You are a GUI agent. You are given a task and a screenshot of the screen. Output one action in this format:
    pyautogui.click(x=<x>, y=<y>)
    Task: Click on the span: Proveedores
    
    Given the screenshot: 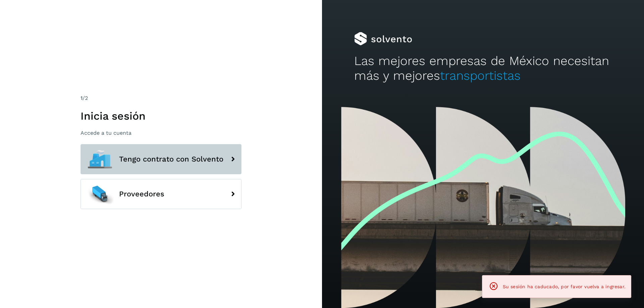 What is the action you would take?
    pyautogui.click(x=141, y=194)
    